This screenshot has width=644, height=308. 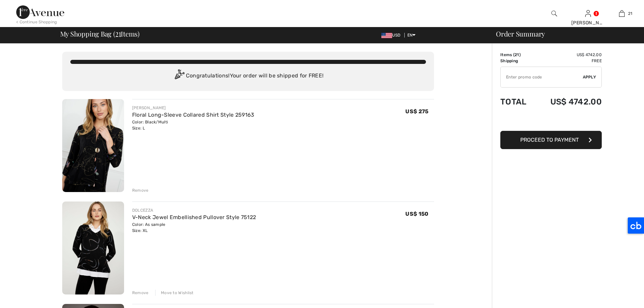 What do you see at coordinates (174, 293) in the screenshot?
I see `div: Move to Wishlist` at bounding box center [174, 293].